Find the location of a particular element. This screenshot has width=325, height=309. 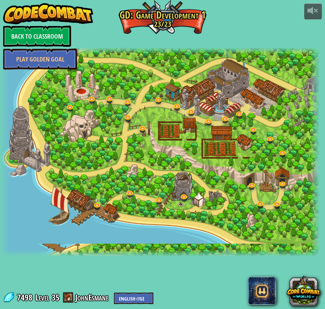

span: 7498 is located at coordinates (26, 298).